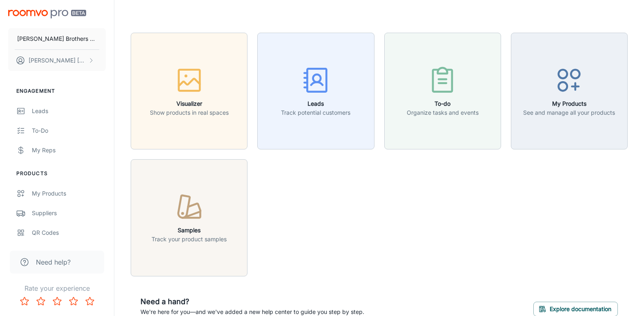  I want to click on a: My ProductsSee and manage all your products, so click(570, 91).